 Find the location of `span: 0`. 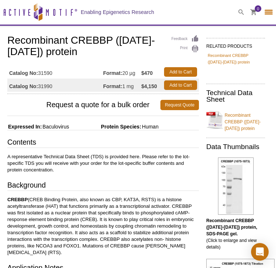

span: 0 is located at coordinates (258, 9).